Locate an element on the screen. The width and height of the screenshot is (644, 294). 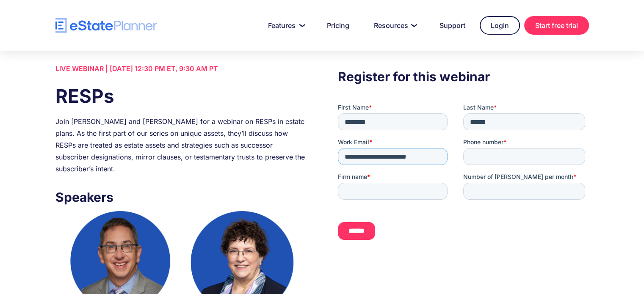
a: Features is located at coordinates (285, 25).